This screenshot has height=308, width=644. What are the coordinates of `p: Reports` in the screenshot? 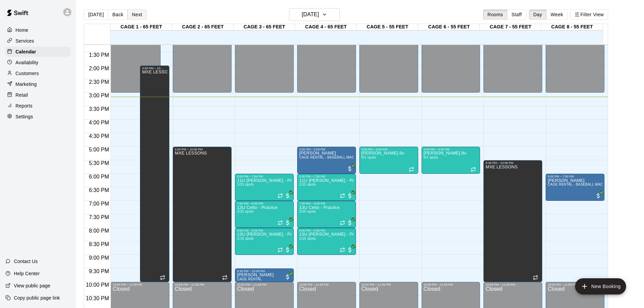 It's located at (24, 105).